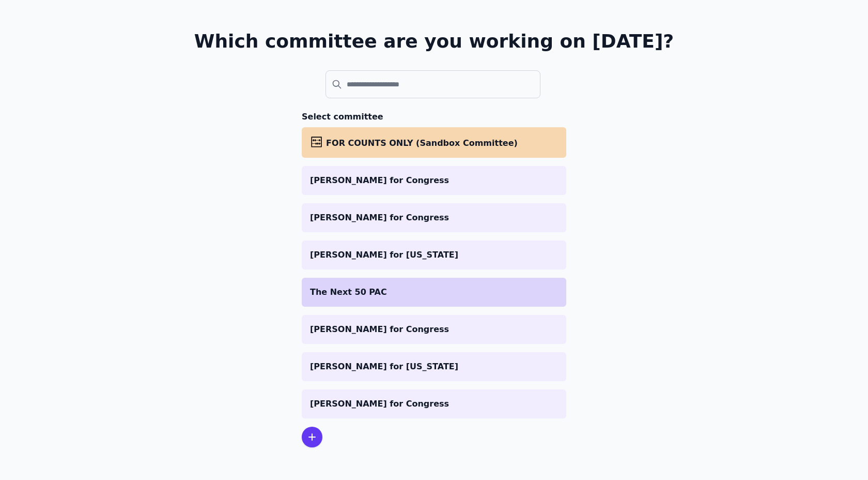  I want to click on a: The Next 50 PAC, so click(434, 292).